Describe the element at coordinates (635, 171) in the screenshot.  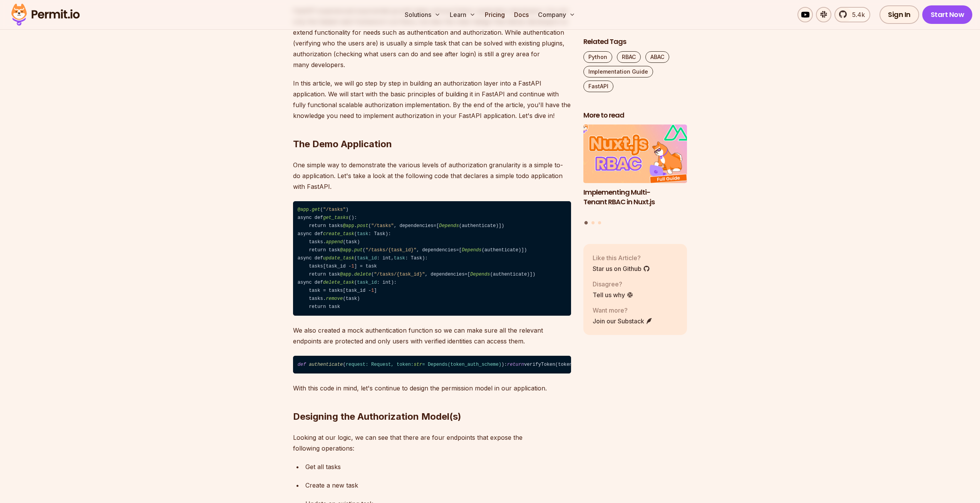
I see `a: Implementing Multi-Tenant RBAC in Nuxt.jsImplementing Multi-Tenant RBAC in Nuxt.js` at that location.